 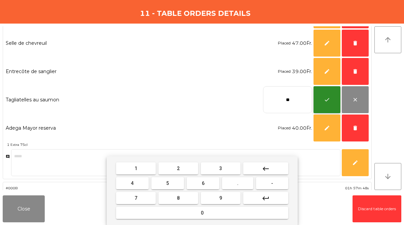 I want to click on button: check, so click(x=327, y=100).